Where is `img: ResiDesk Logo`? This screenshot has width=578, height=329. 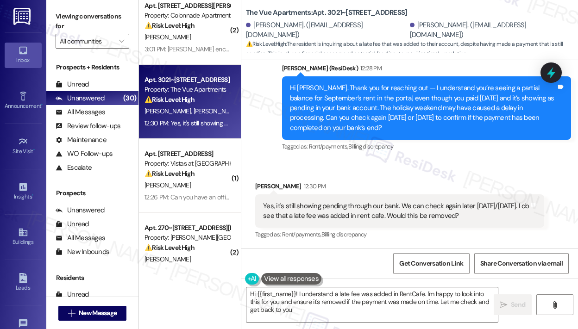 img: ResiDesk Logo is located at coordinates (23, 16).